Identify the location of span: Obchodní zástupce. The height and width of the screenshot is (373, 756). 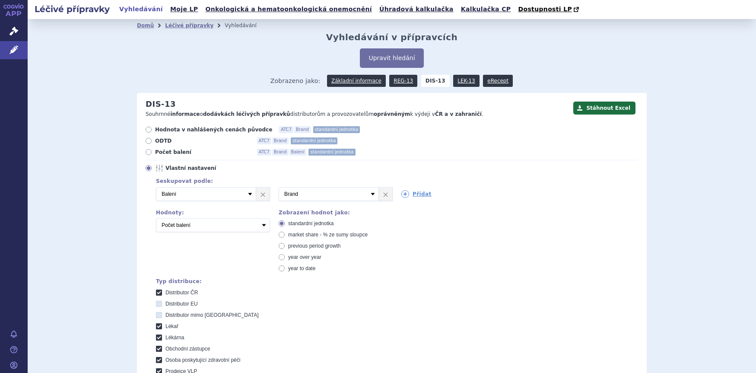
(188, 349).